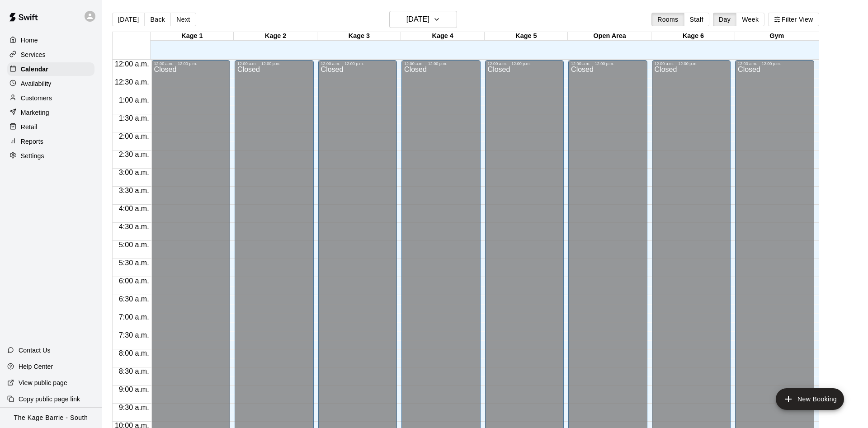  Describe the element at coordinates (29, 127) in the screenshot. I see `p: Retail` at that location.